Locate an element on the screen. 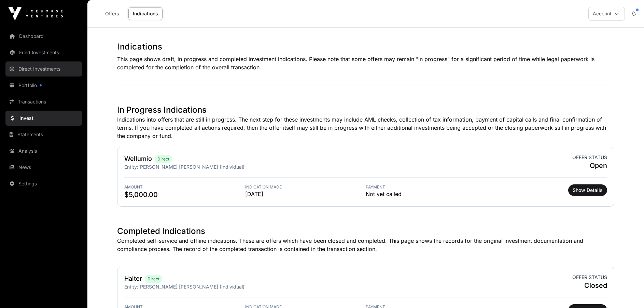  a: Invest is located at coordinates (44, 118).